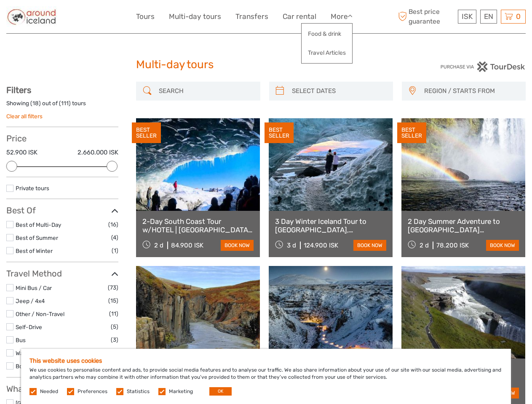  What do you see at coordinates (114, 314) in the screenshot?
I see `span: (11)` at bounding box center [114, 314].